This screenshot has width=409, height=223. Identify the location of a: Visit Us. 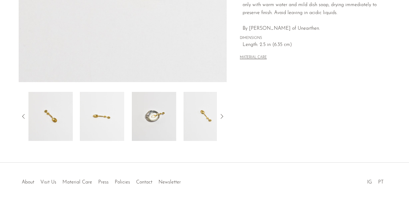
(48, 182).